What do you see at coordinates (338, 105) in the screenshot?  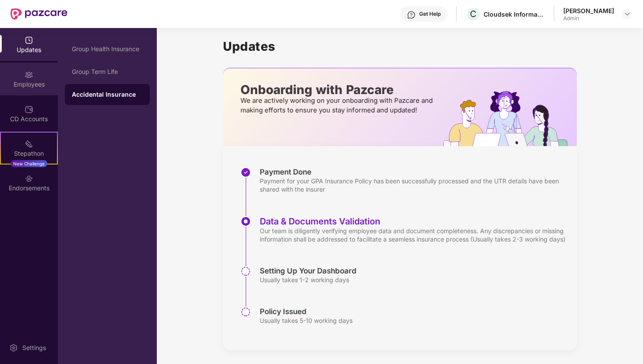 I see `p: We are actively working on your onboarding with Pazcare and making efforts to ensure you stay inf...` at bounding box center [338, 105].